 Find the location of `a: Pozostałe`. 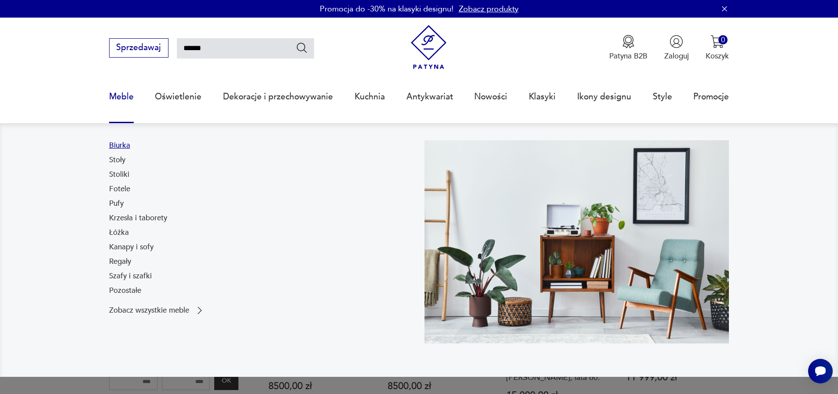

a: Pozostałe is located at coordinates (125, 291).